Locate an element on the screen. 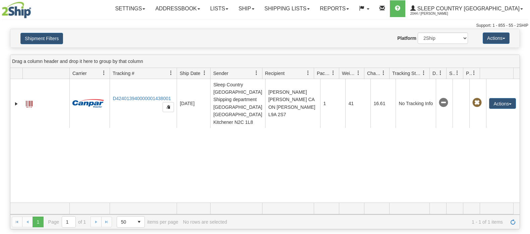 The width and height of the screenshot is (530, 234). a: Ship is located at coordinates (246, 9).